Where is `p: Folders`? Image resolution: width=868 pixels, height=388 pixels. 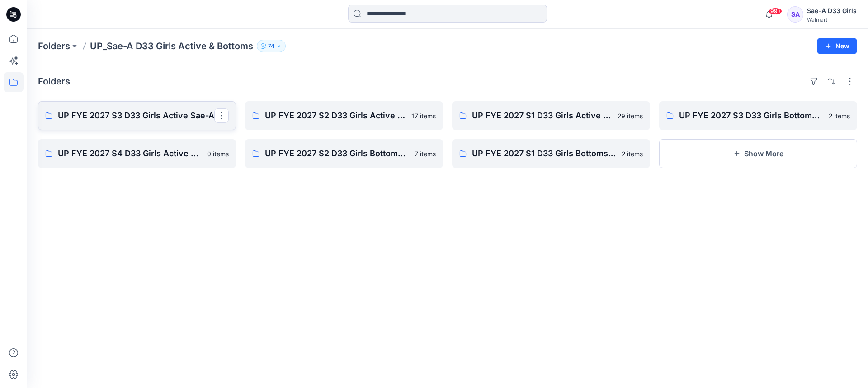 p: Folders is located at coordinates (54, 46).